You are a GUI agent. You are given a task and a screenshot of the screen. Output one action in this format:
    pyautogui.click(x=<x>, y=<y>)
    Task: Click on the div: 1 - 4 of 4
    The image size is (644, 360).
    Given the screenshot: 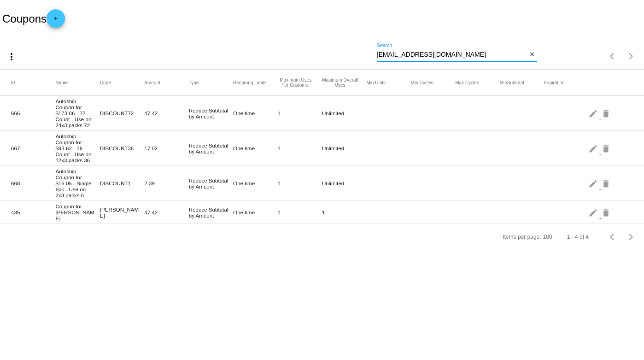 What is the action you would take?
    pyautogui.click(x=577, y=237)
    